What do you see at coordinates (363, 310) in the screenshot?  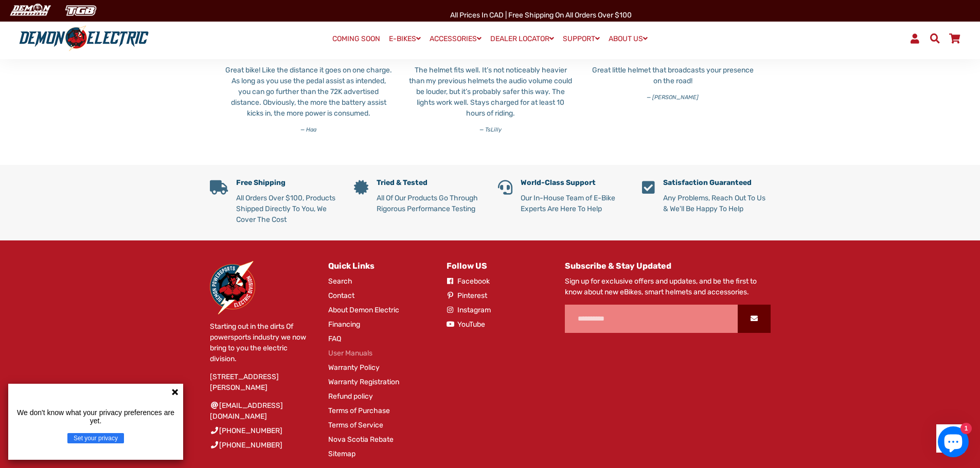 I see `a: About Demon Electric` at bounding box center [363, 310].